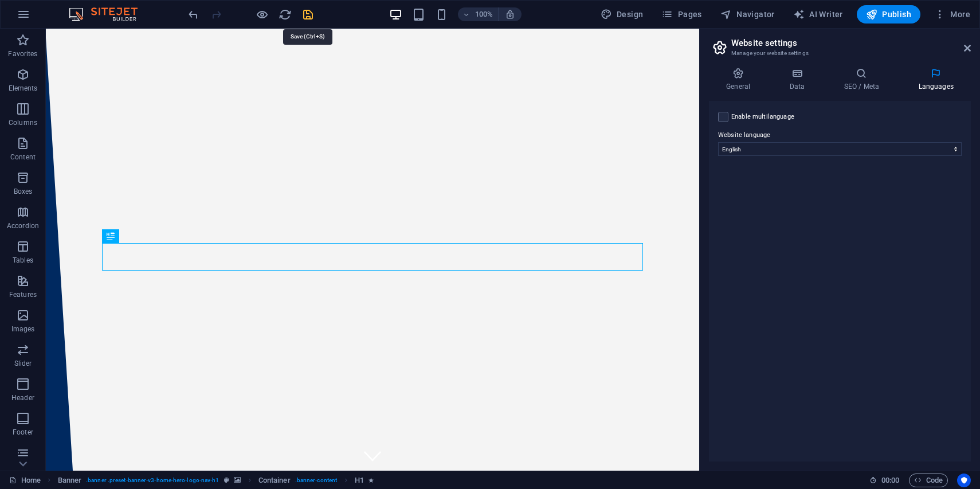 The width and height of the screenshot is (980, 489). Describe the element at coordinates (952, 14) in the screenshot. I see `span: More` at that location.